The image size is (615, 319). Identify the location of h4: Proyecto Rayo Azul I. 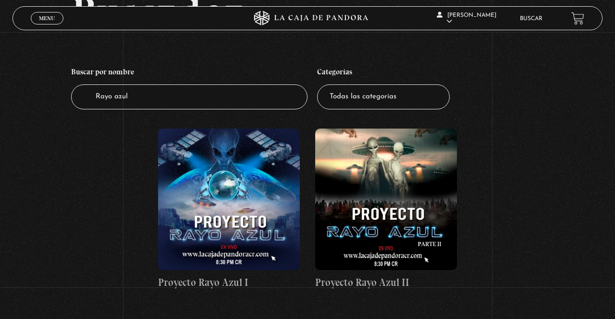
(229, 283).